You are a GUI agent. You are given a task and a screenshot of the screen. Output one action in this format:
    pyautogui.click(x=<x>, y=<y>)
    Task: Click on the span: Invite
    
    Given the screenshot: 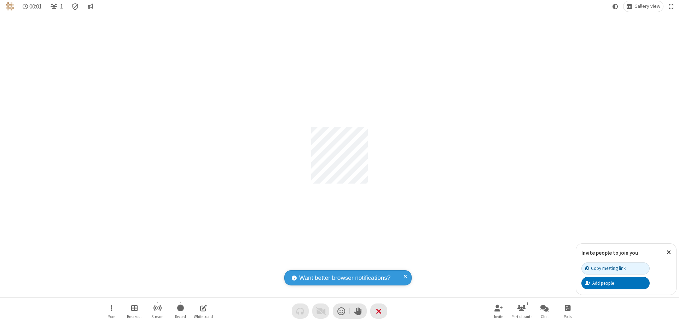 What is the action you would take?
    pyautogui.click(x=499, y=317)
    